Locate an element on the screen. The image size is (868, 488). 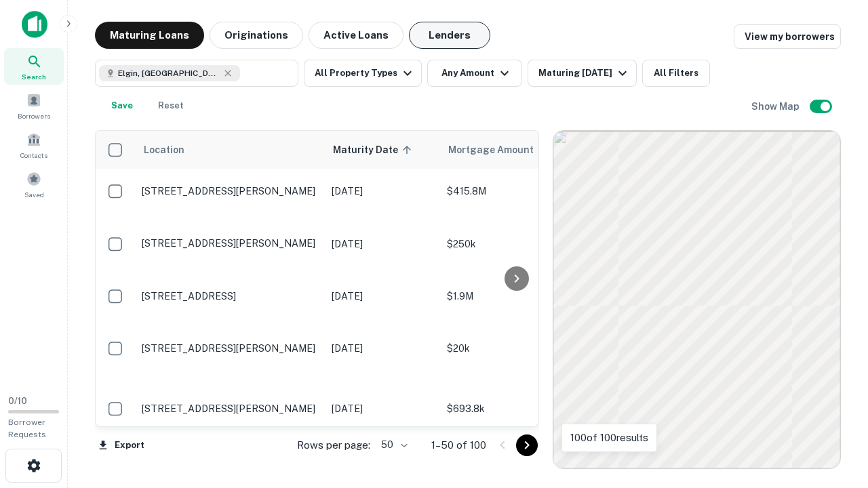
div: Contacts is located at coordinates (34, 145).